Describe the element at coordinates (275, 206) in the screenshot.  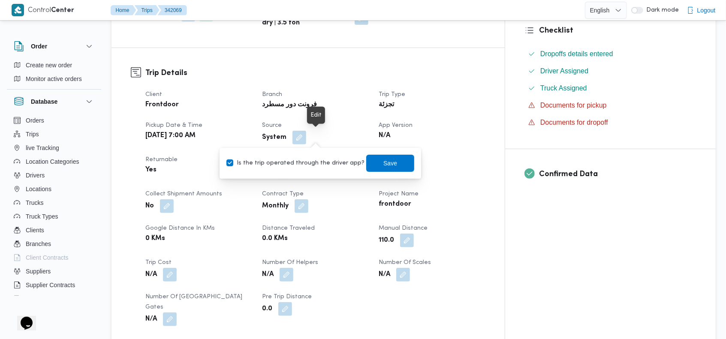
I see `b: Monthly` at that location.